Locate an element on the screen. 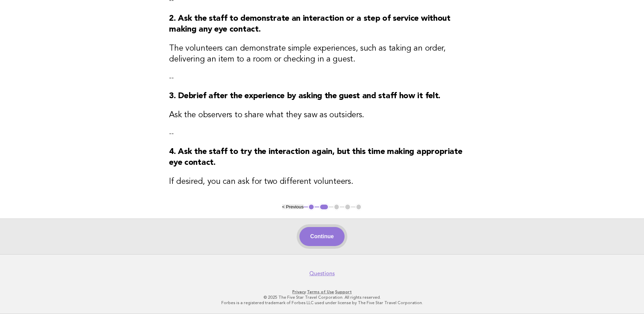 The image size is (644, 314). button: < Previous is located at coordinates (293, 207).